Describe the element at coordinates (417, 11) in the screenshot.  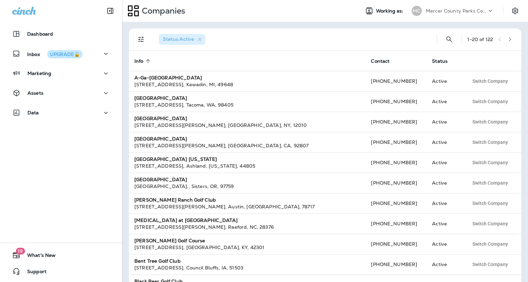
I see `div: MC` at that location.